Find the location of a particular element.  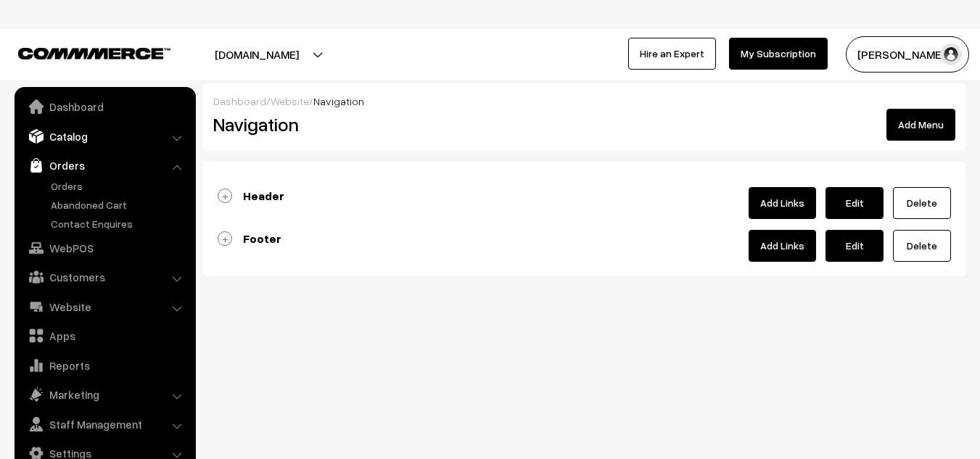

a: Hire an Expert is located at coordinates (671, 53).